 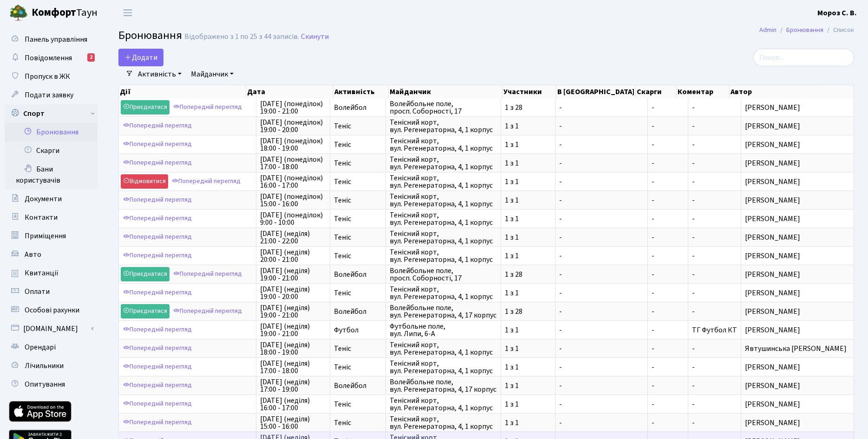 What do you see at coordinates (444, 107) in the screenshot?
I see `span: Волейбольне поле, просп. Соборності, 17` at bounding box center [444, 107].